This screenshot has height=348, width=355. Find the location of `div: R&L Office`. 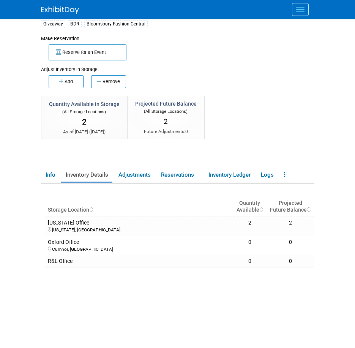

div: R&L Office is located at coordinates (139, 261).